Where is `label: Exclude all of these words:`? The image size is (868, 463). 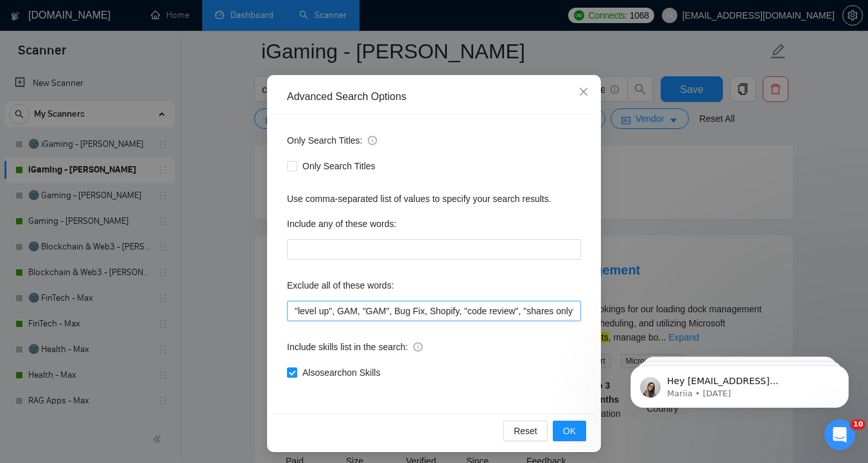 label: Exclude all of these words: is located at coordinates (340, 285).